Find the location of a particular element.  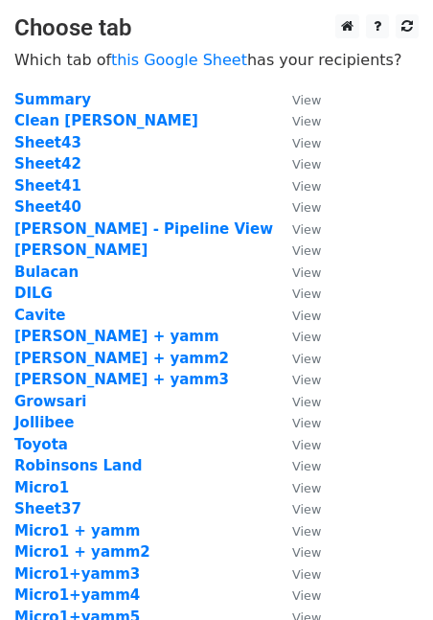

a: DILG is located at coordinates (34, 293).